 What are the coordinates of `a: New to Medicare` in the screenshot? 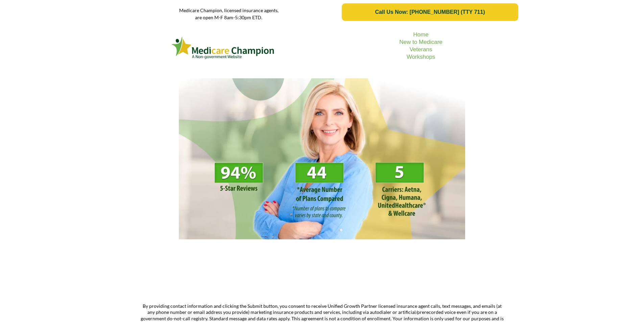 It's located at (421, 42).